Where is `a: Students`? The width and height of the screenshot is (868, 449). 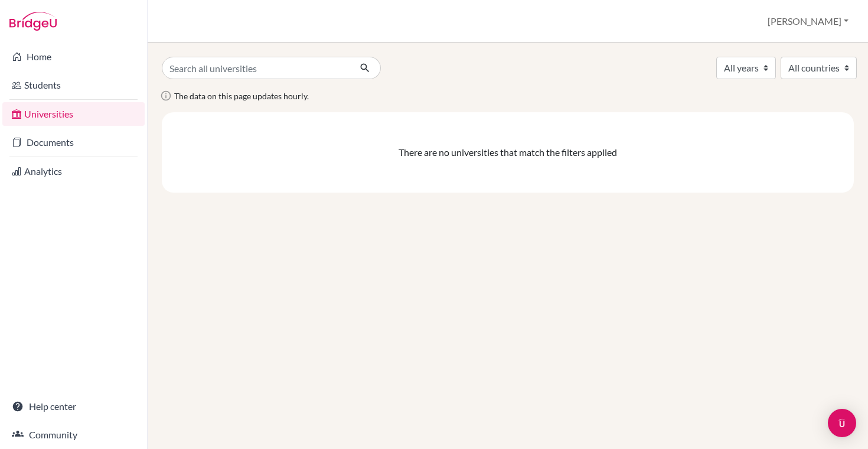
a: Students is located at coordinates (73, 85).